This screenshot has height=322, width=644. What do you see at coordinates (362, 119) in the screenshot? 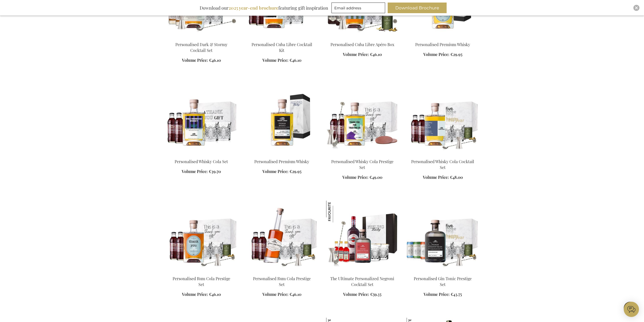
I see `img: Personalised Whiskey Cola Prestige Set` at bounding box center [362, 119].